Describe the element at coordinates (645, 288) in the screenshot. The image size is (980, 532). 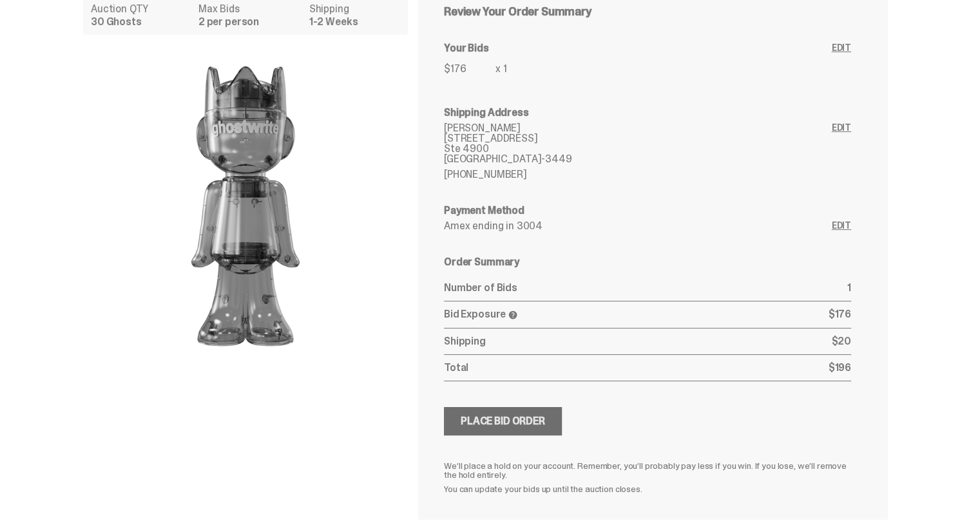
I see `p: Number of Bids` at that location.